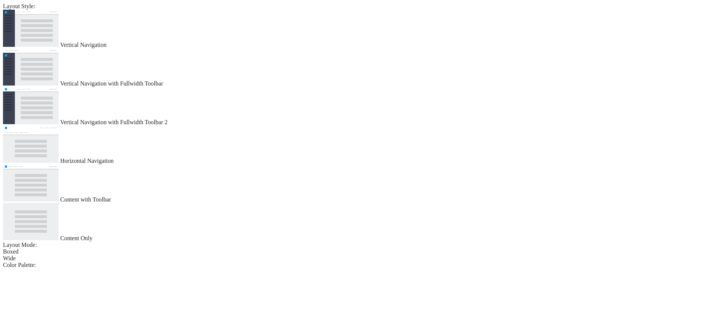 This screenshot has width=714, height=332. I want to click on span: Vertical Navigation, so click(83, 45).